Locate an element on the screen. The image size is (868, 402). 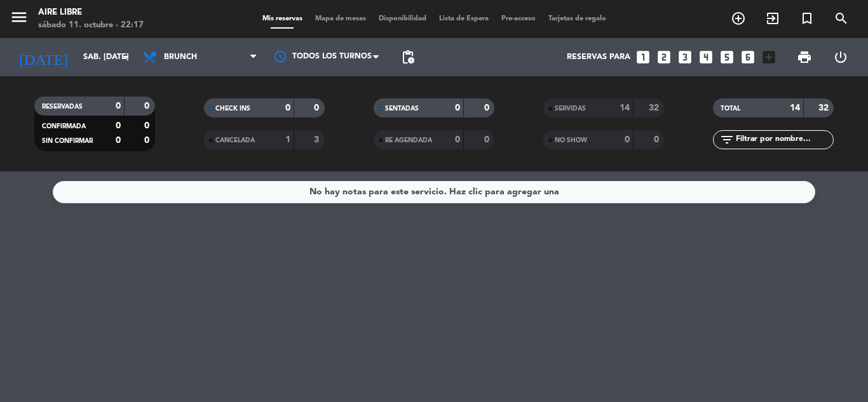
span: NO SHOW is located at coordinates (570, 141).